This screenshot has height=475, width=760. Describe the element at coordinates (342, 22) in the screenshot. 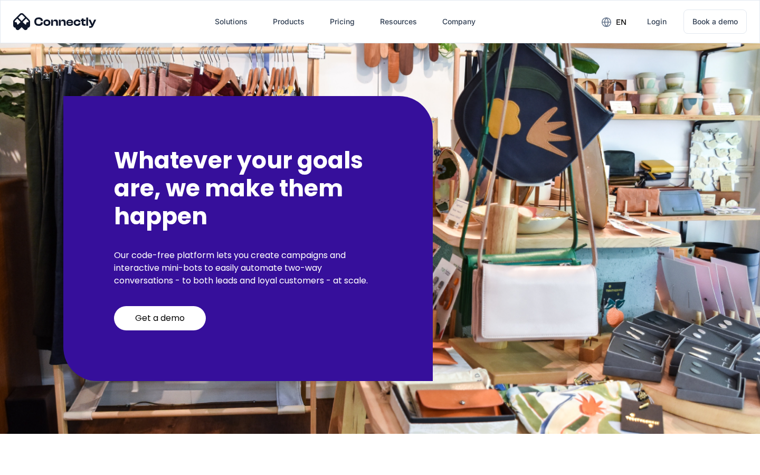

I see `div: Pricing` at that location.